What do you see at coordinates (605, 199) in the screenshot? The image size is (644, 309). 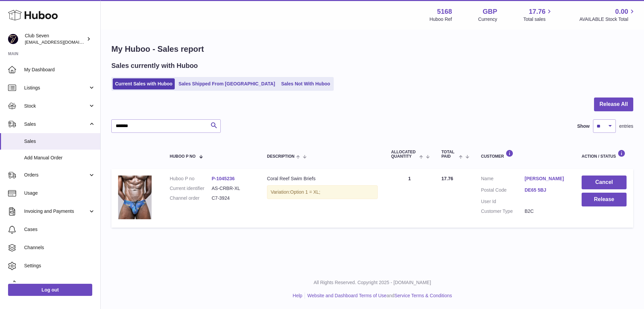 I see `button: Release` at bounding box center [605, 199].